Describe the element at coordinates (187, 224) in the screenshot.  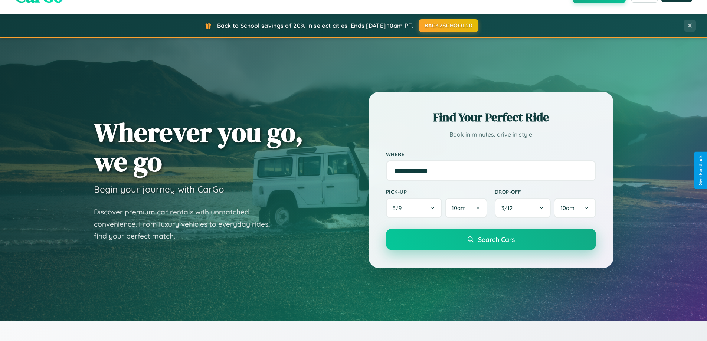
I see `p: Discover premium car rentals with unmatched convenience. From luxury vehicles to everyday rides, ...` at that location.